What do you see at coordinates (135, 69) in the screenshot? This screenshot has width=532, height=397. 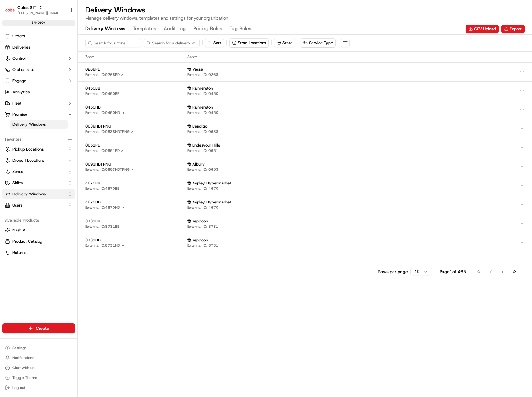 I see `span: 0268PD` at bounding box center [135, 69].